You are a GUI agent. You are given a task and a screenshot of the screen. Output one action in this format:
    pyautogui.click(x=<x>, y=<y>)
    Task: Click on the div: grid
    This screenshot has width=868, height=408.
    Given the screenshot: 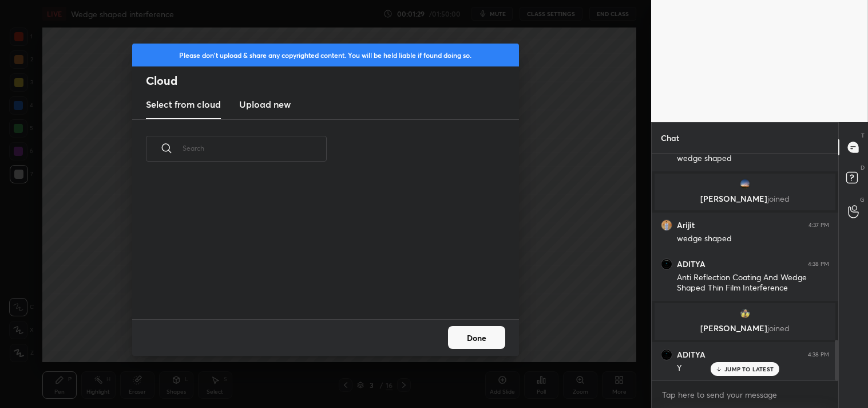 What is the action you would take?
    pyautogui.click(x=745, y=267)
    